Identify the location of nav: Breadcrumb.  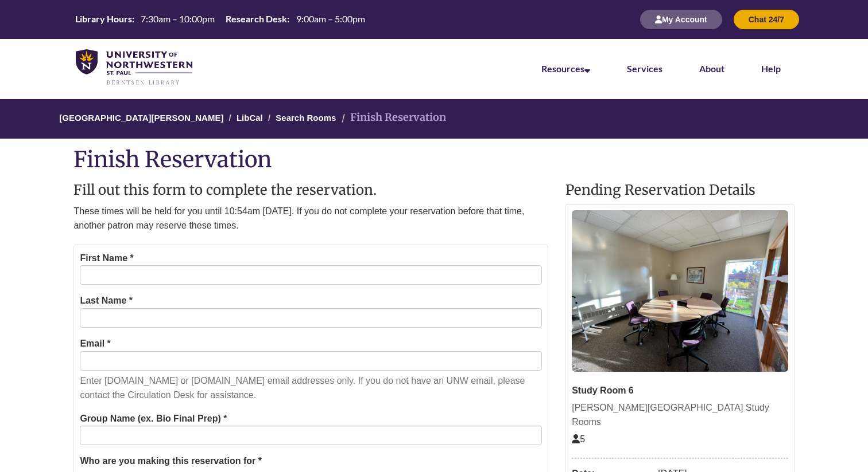
(434, 118).